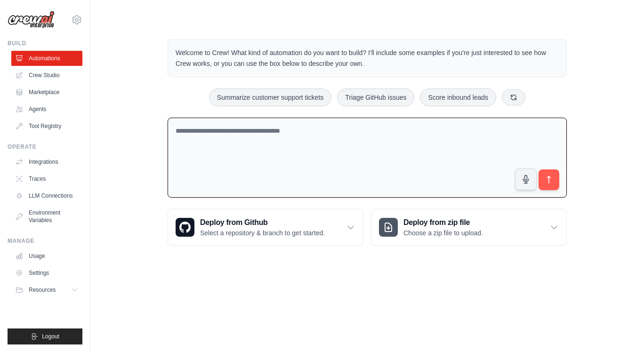  What do you see at coordinates (47, 179) in the screenshot?
I see `a: Traces` at bounding box center [47, 179].